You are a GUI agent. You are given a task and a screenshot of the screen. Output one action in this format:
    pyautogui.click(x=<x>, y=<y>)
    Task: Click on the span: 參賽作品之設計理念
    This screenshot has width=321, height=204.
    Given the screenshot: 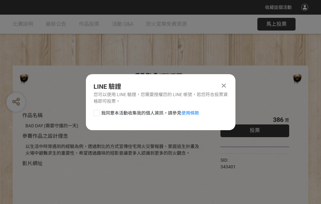 What is the action you would take?
    pyautogui.click(x=45, y=136)
    